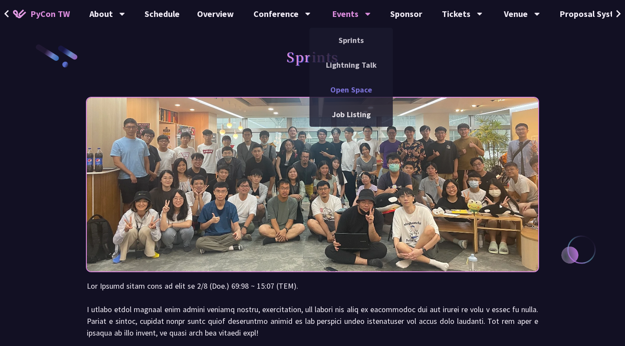 This screenshot has width=625, height=346. Describe the element at coordinates (20, 14) in the screenshot. I see `img: Home icon of PyCon TW 2025` at that location.